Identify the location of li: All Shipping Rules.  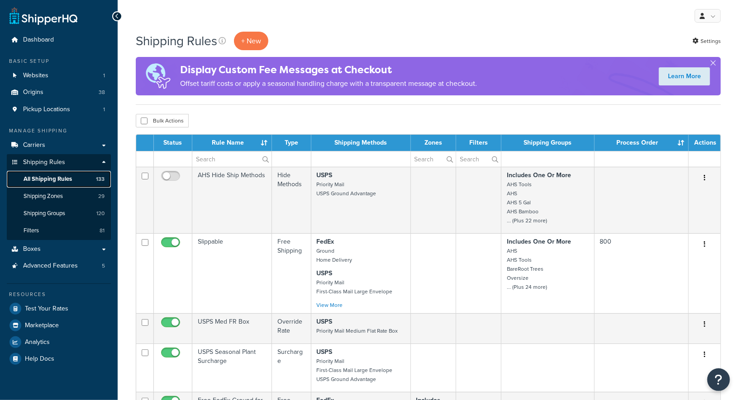
(59, 179).